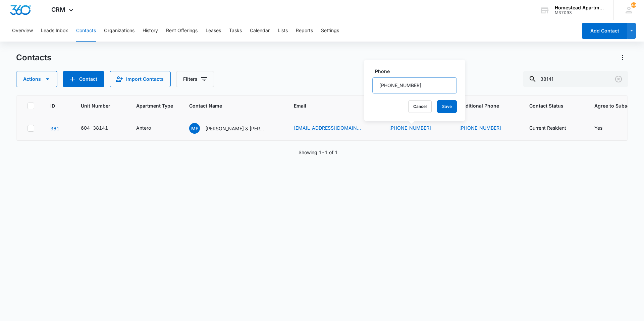 This screenshot has height=321, width=644. What do you see at coordinates (605, 129) in the screenshot?
I see `div: Agree to Subscribe - Yes - Select to Edit Field` at bounding box center [605, 129].